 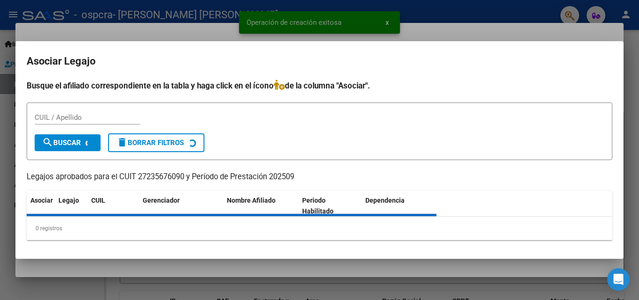 What do you see at coordinates (69, 200) in the screenshot?
I see `span: Legajo` at bounding box center [69, 200].